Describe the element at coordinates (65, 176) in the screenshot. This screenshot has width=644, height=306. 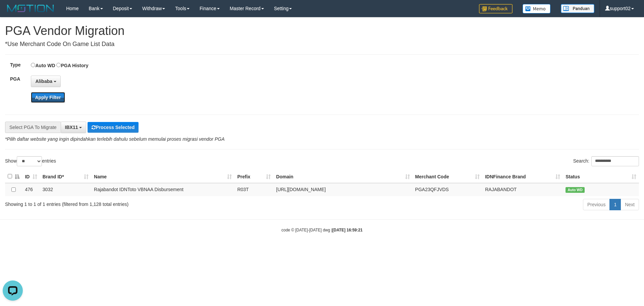
I see `th: Brand ID*: activate to sort column ascending` at that location.